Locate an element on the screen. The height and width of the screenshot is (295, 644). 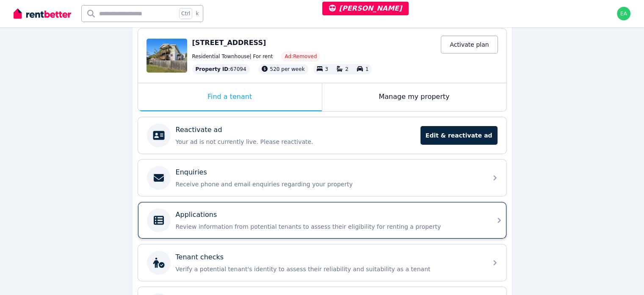
a: ApplicationsReview information from potential tenants to assess their eligibility for renting a p... is located at coordinates (322, 220).